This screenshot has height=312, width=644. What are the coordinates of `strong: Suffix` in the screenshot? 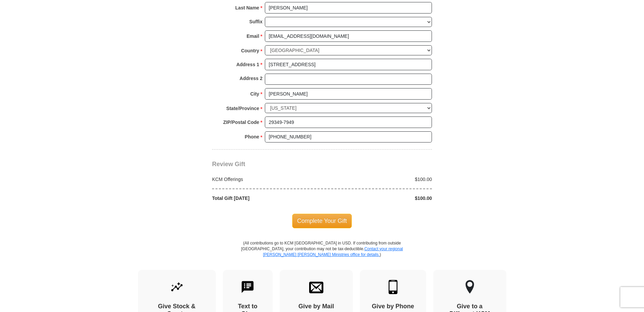 It's located at (255, 21).